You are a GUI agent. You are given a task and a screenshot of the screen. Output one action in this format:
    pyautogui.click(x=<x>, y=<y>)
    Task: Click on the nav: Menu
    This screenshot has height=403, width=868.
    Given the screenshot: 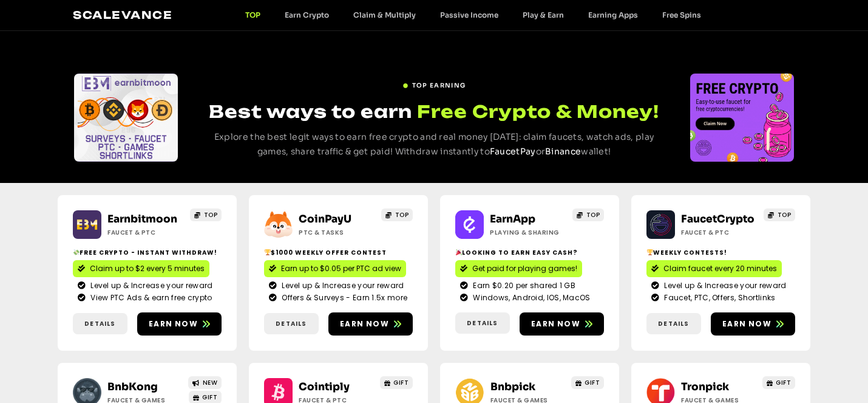 What is the action you would take?
    pyautogui.click(x=473, y=14)
    